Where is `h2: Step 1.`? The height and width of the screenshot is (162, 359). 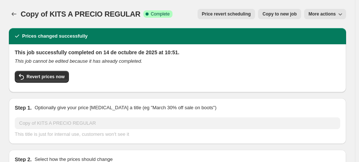 h2: Step 1. is located at coordinates (23, 108).